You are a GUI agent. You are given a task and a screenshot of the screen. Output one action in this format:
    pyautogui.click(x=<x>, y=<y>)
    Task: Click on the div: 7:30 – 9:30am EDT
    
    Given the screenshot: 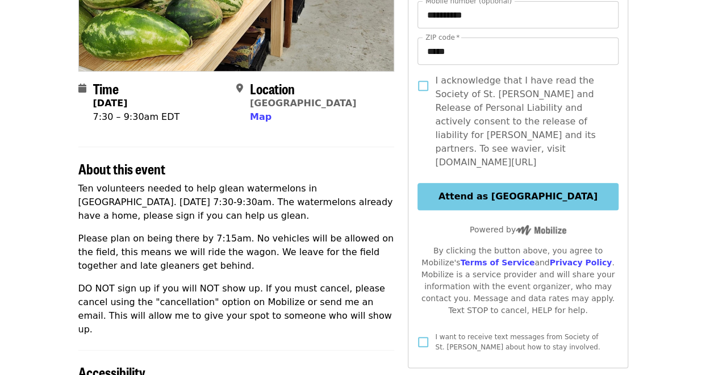 What is the action you would take?
    pyautogui.click(x=136, y=117)
    